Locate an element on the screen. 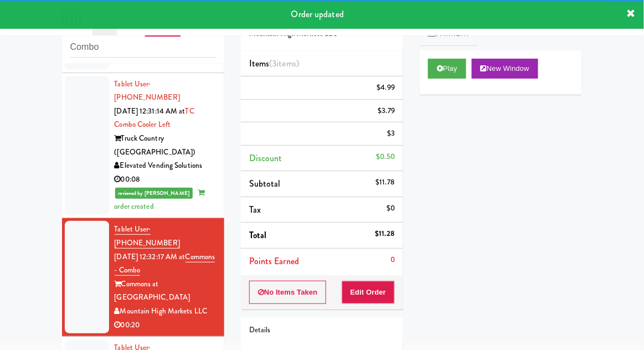 The image size is (644, 350). div: $11.28 is located at coordinates (386, 234).